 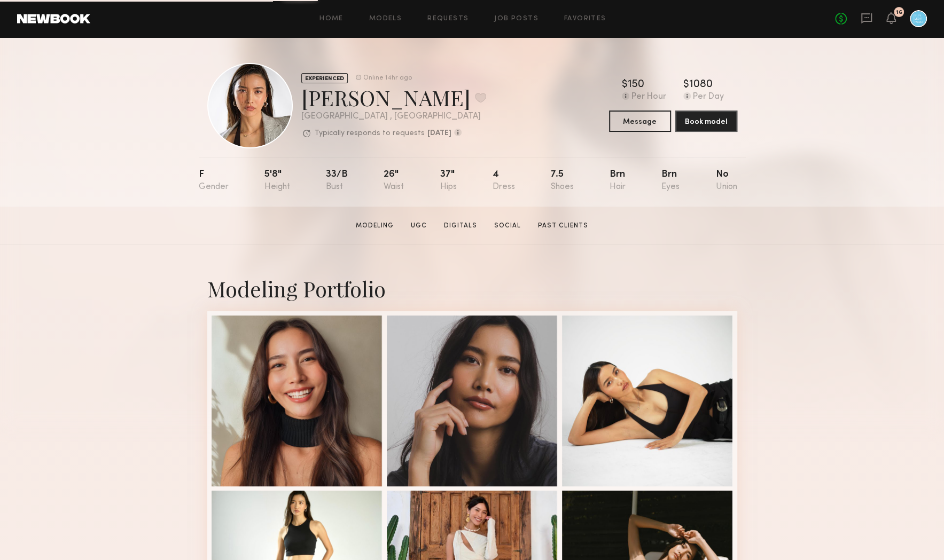 I want to click on a: UGC, so click(x=419, y=226).